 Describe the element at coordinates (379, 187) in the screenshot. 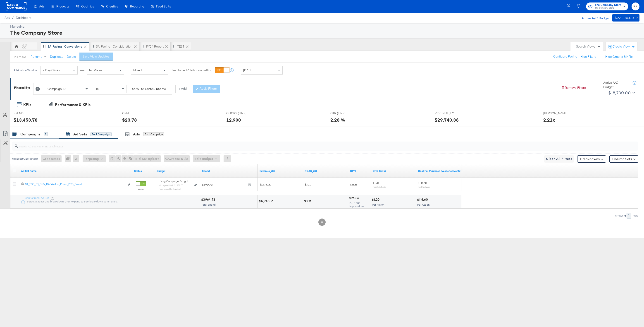

I see `sub: Per Click (Link)` at that location.